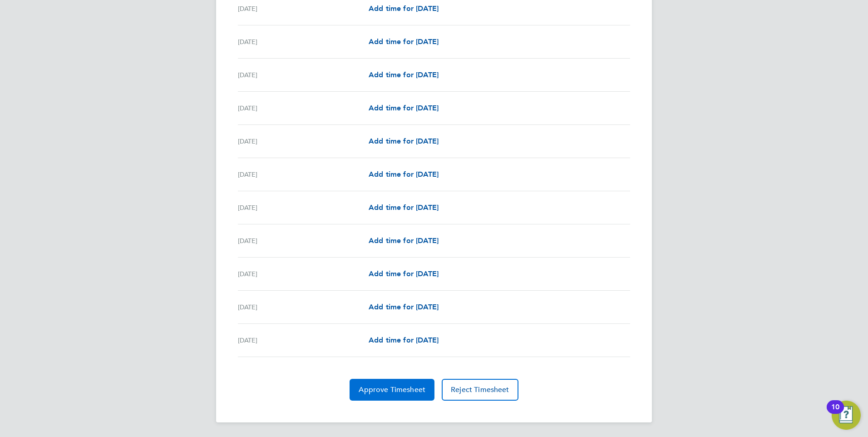  What do you see at coordinates (480, 390) in the screenshot?
I see `span: Reject Timesheet` at bounding box center [480, 390].